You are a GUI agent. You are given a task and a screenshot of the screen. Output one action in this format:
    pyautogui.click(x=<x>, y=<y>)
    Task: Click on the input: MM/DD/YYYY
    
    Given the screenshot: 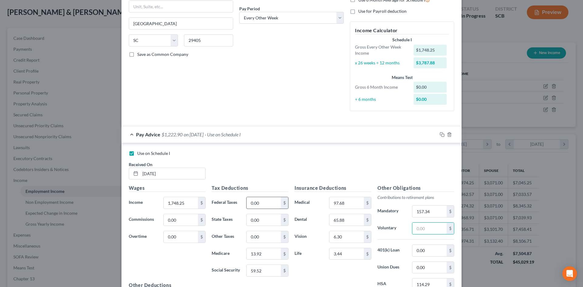 What is the action you would take?
    pyautogui.click(x=173, y=174)
    